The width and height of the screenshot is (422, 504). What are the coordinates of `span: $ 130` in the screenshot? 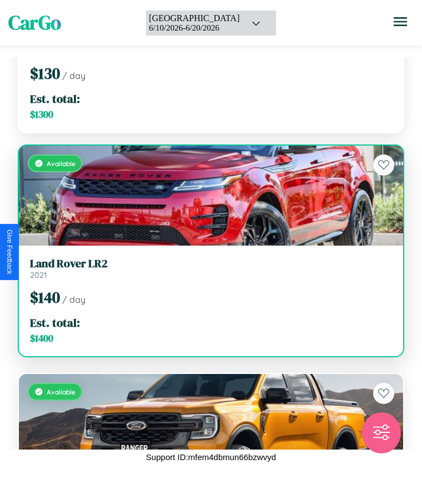 It's located at (45, 74).